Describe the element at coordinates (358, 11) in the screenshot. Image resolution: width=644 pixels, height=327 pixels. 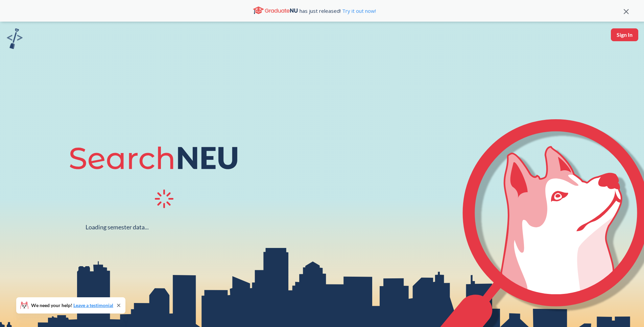
I see `a: Try it out now!` at that location.